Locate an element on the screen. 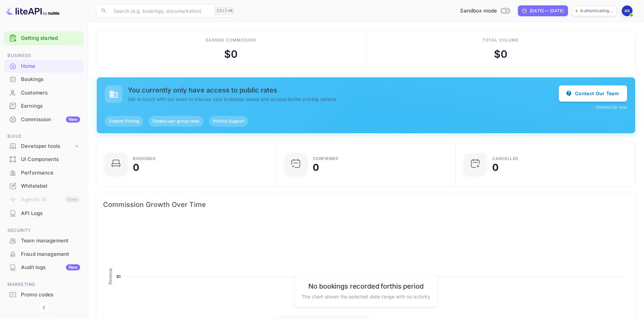  a: Performance is located at coordinates (44, 173).